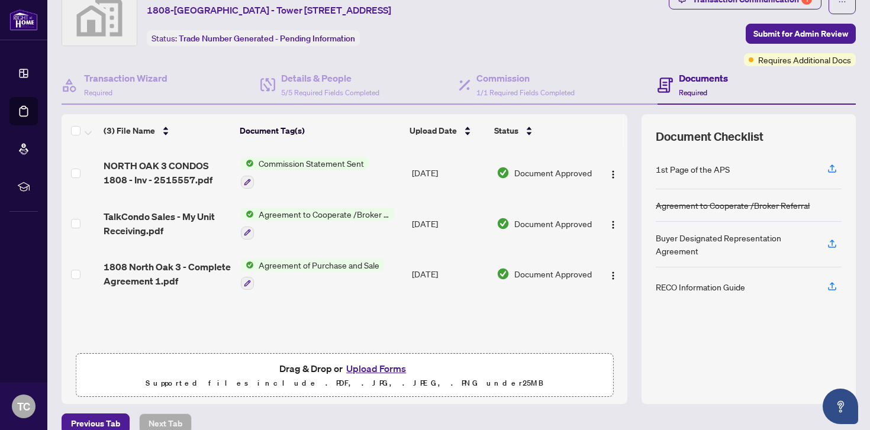 The image size is (870, 430). Describe the element at coordinates (167, 131) in the screenshot. I see `th: (3) File Name` at that location.